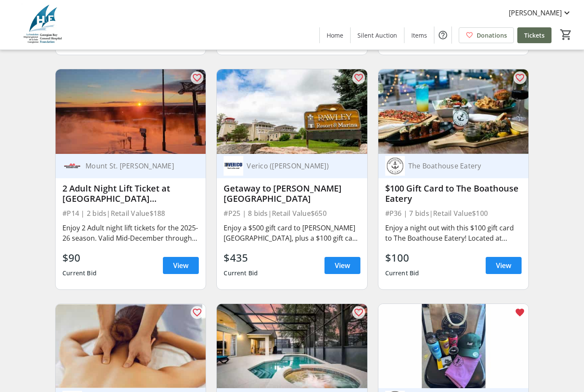  What do you see at coordinates (492, 35) in the screenshot?
I see `span: Donations` at bounding box center [492, 35].